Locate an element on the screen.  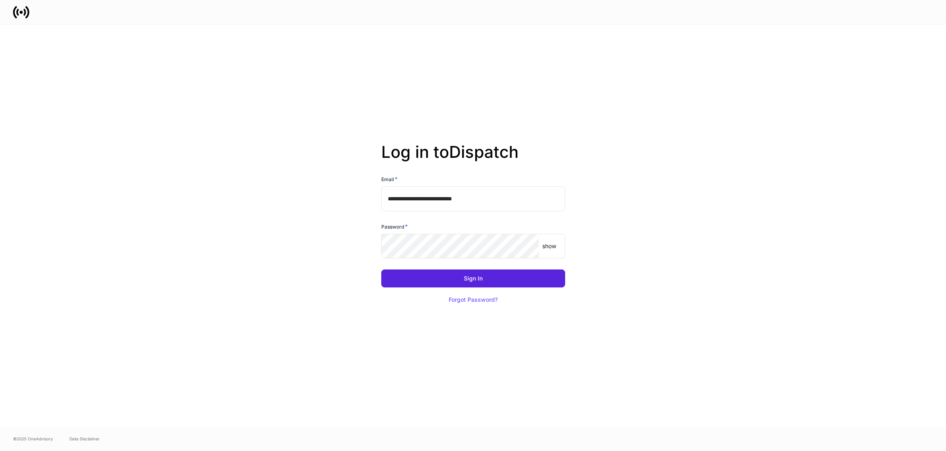
h2: Log in to Dispatch is located at coordinates (473, 159).